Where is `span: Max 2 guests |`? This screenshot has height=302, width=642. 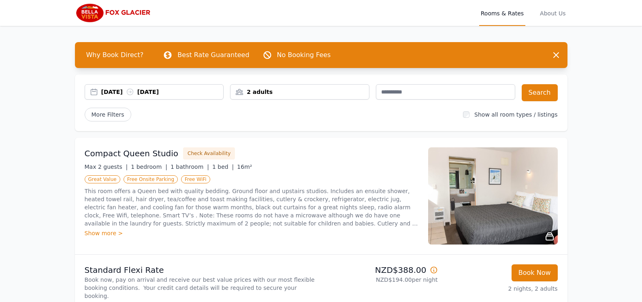 span: Max 2 guests | is located at coordinates (106, 167).